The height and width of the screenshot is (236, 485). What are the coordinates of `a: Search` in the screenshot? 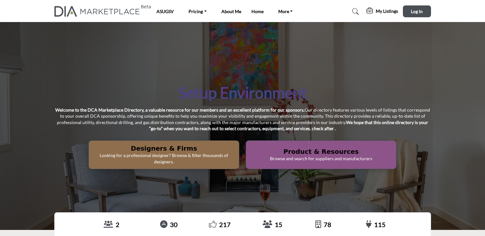 It's located at (354, 12).